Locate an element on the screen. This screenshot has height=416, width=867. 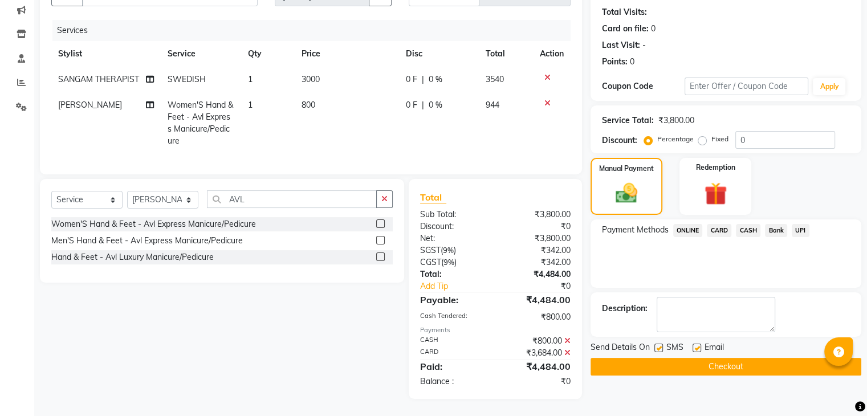
th: Total is located at coordinates (506, 54).